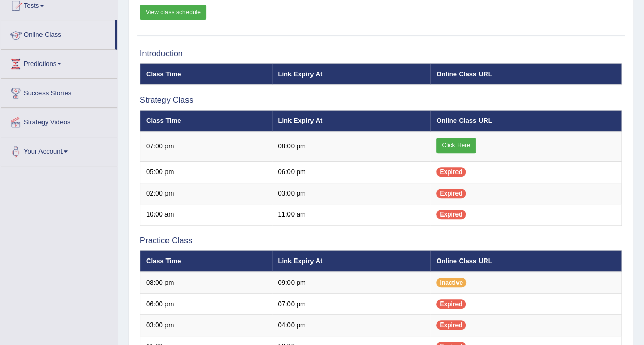 The height and width of the screenshot is (345, 644). I want to click on a: Click Here, so click(455, 146).